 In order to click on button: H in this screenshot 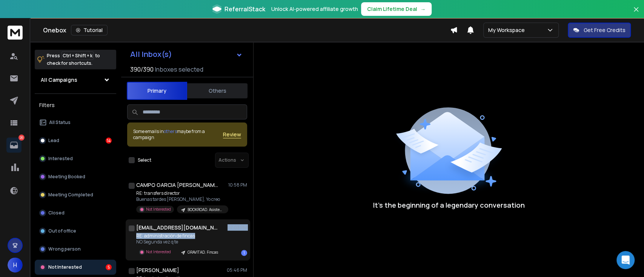, I will do `click(15, 265)`.